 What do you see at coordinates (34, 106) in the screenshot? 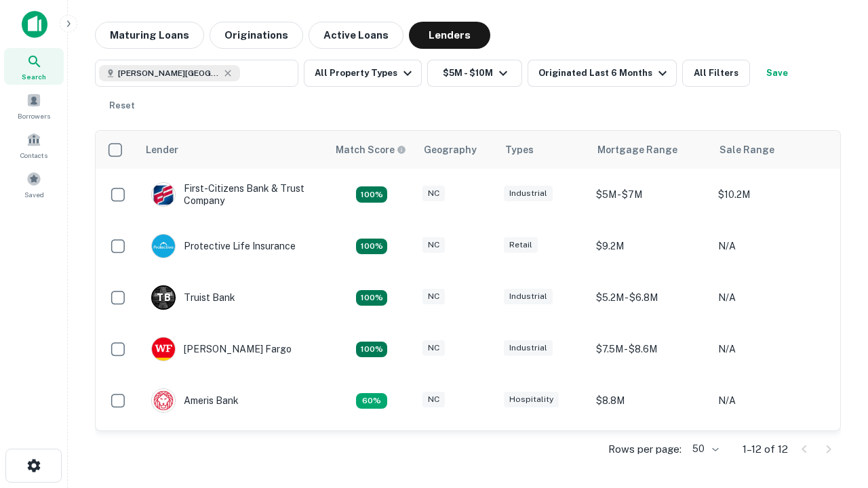
I see `div: Borrowers` at bounding box center [34, 106].